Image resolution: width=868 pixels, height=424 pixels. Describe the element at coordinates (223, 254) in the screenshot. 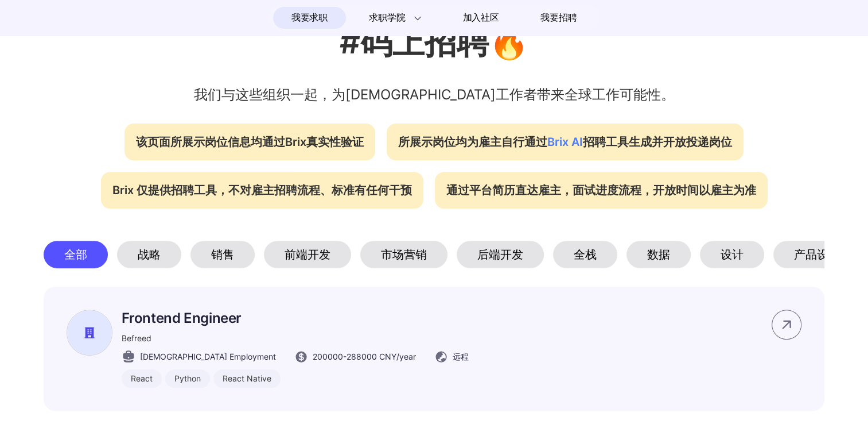

I see `div: 销售` at that location.